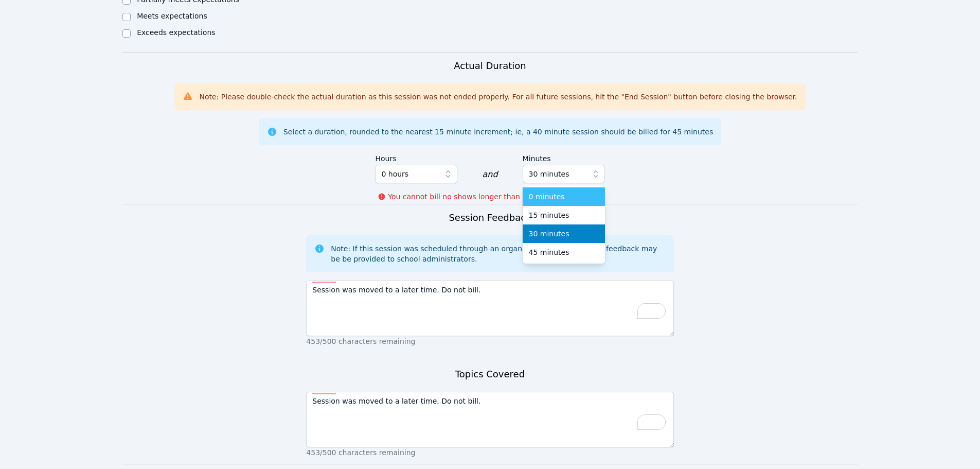 The height and width of the screenshot is (469, 980). I want to click on label: Hours, so click(416, 157).